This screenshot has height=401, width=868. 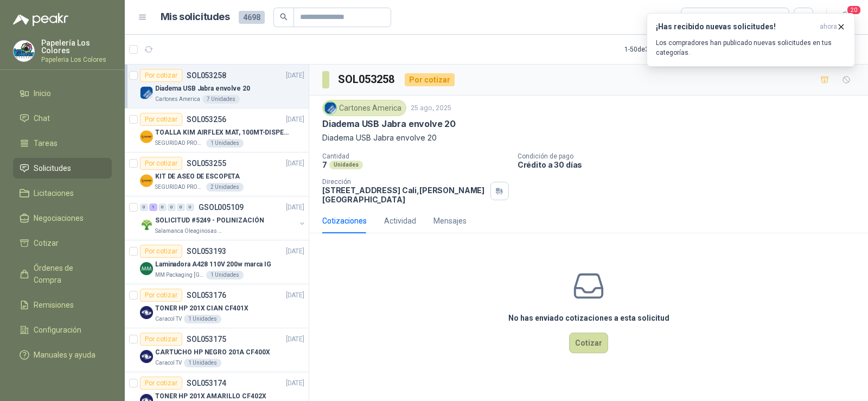 What do you see at coordinates (42, 118) in the screenshot?
I see `span: Chat` at bounding box center [42, 118].